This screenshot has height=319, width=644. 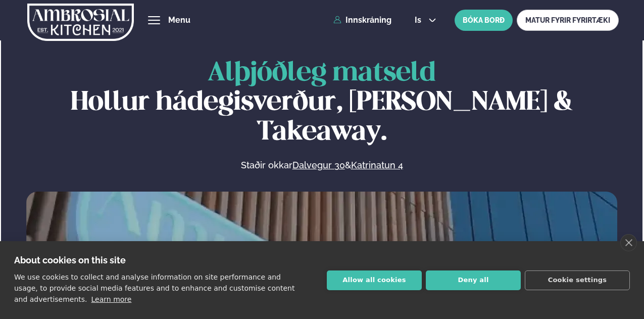 What do you see at coordinates (319, 165) in the screenshot?
I see `a: Dalvegur 30` at bounding box center [319, 165].